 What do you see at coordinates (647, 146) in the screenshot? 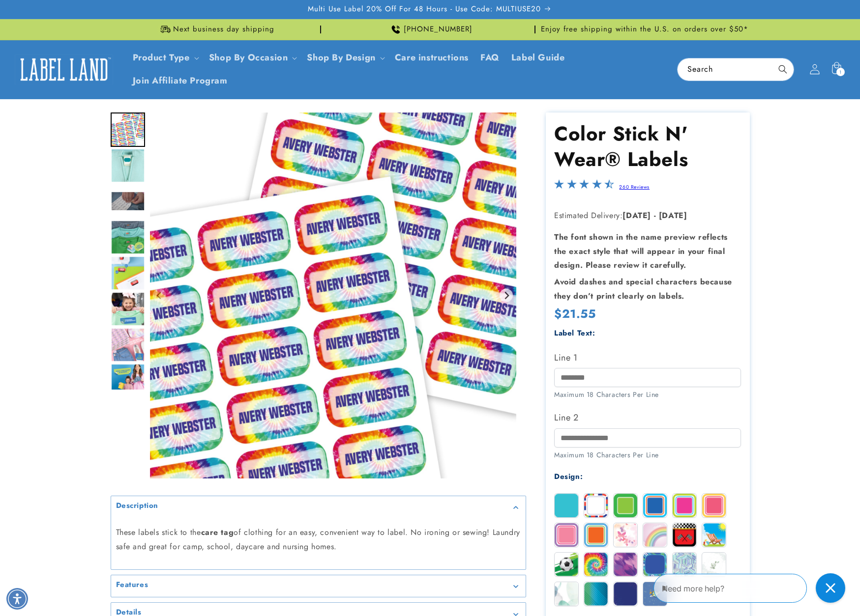
I see `h1: Color Stick N' Wear® Labels` at bounding box center [647, 146].